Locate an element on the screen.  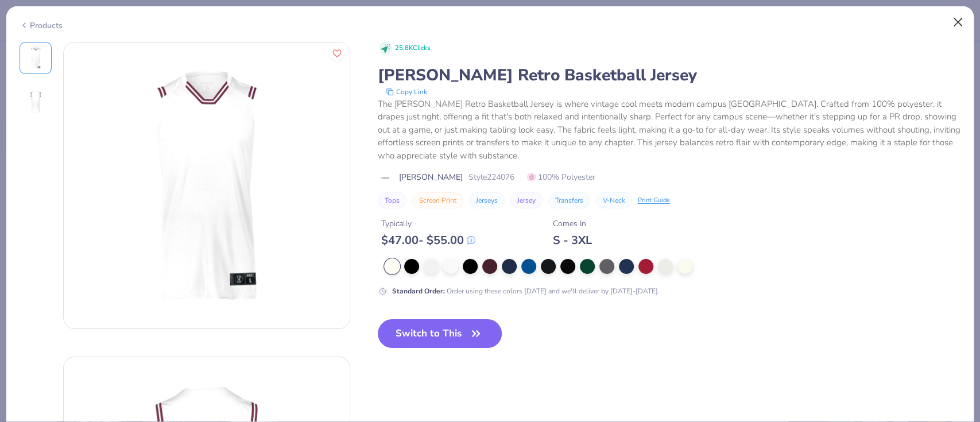
span: Style 224076 is located at coordinates (492, 177).